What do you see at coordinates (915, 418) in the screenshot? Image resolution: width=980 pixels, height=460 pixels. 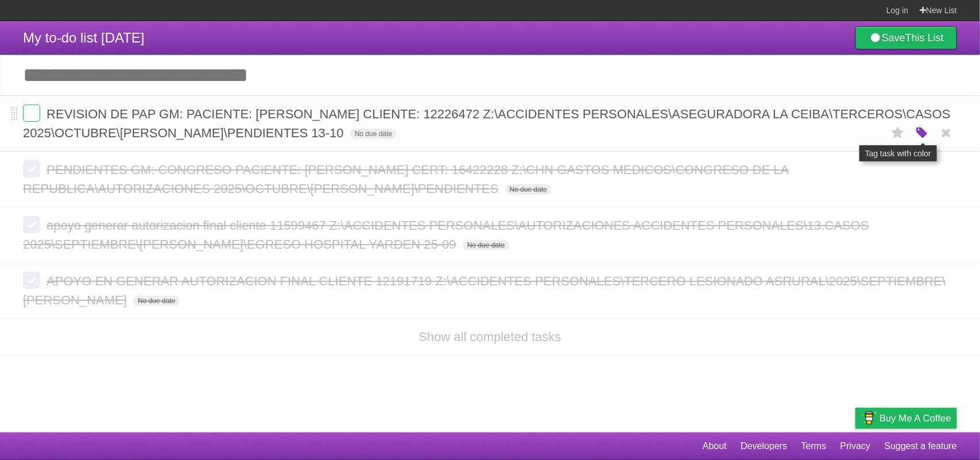 I see `span: Buy me a coffee` at bounding box center [915, 418].